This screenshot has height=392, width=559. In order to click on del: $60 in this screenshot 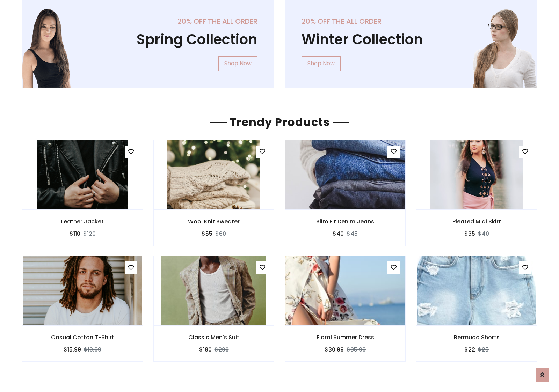, I will do `click(221, 233)`.